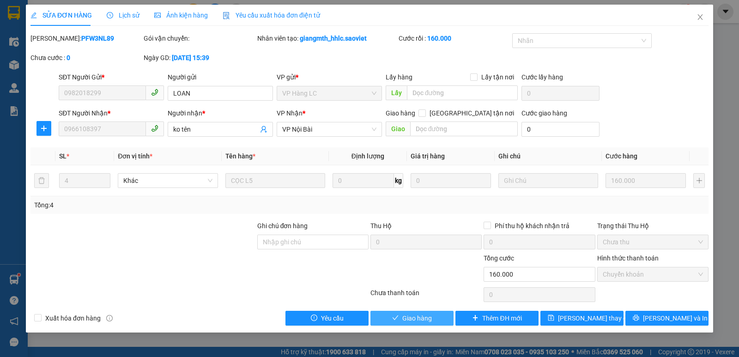 This screenshot has width=739, height=357. What do you see at coordinates (73, 318) in the screenshot?
I see `span: Xuất hóa đơn hàng` at bounding box center [73, 318].